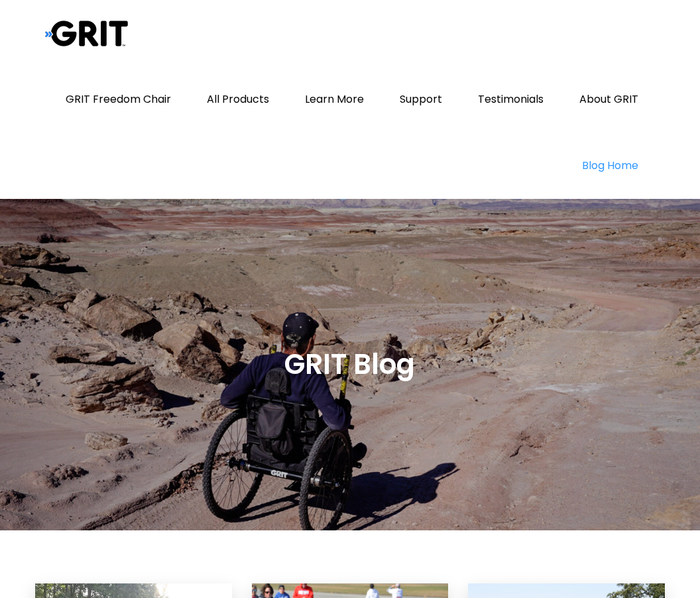  What do you see at coordinates (350, 133) in the screenshot?
I see `nav: Primary Menu` at bounding box center [350, 133].